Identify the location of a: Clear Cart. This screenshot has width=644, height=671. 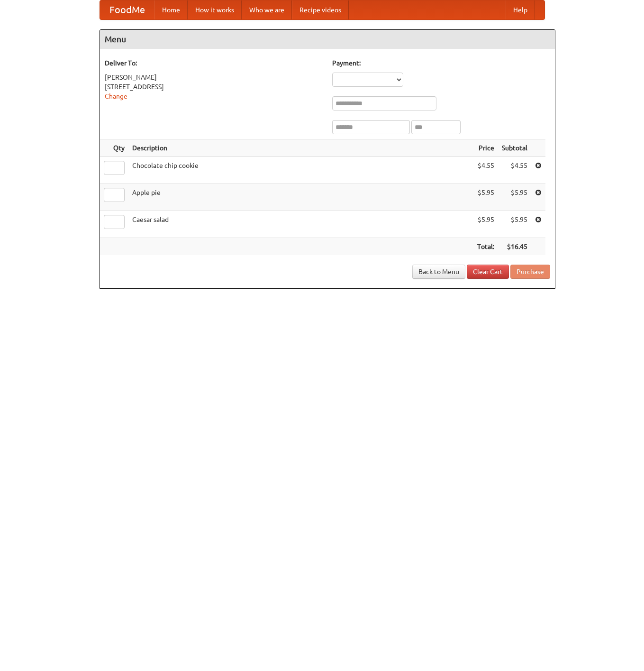
(488, 271).